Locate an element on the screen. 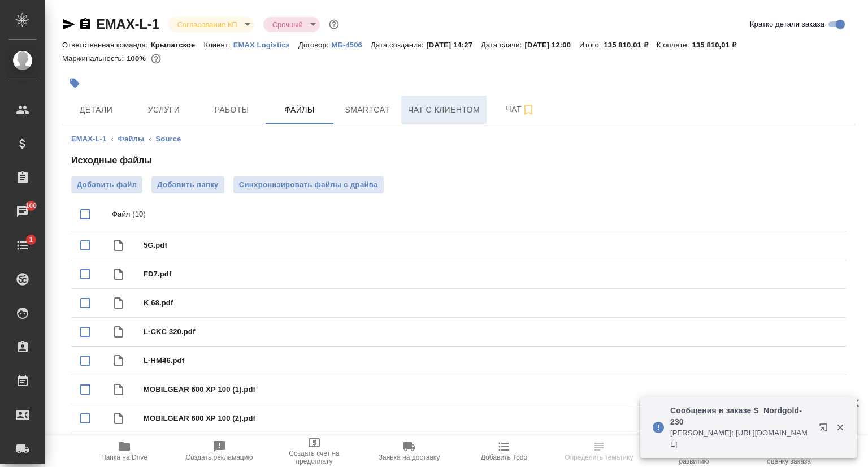 The image size is (868, 467). span: Заявка на доставку is located at coordinates (410, 458).